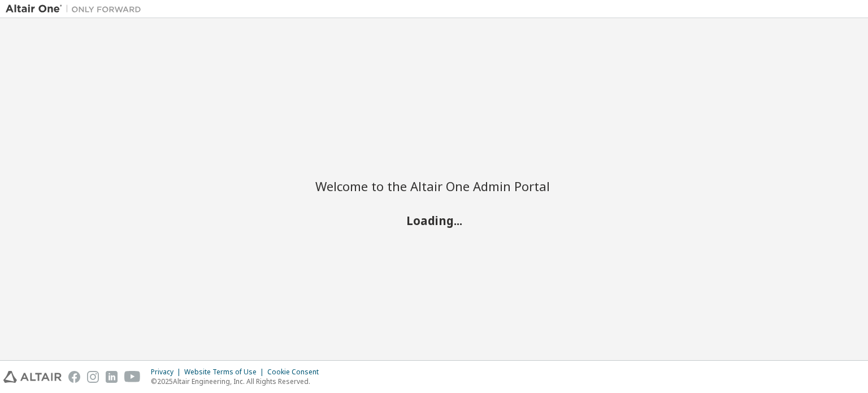  Describe the element at coordinates (93, 377) in the screenshot. I see `img: instagram.svg` at that location.